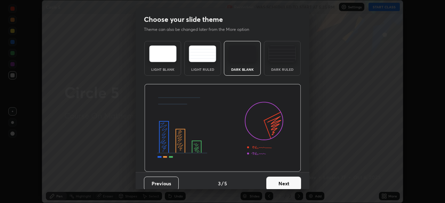 The height and width of the screenshot is (203, 445). Describe the element at coordinates (219, 183) in the screenshot. I see `h4: 3` at that location.